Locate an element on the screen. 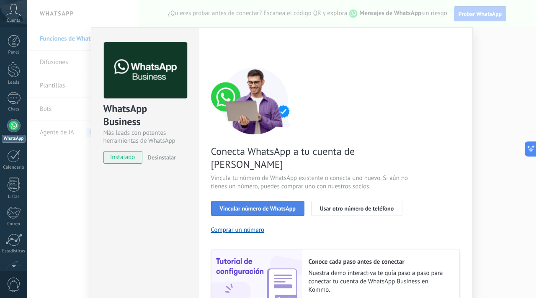 Image resolution: width=536 pixels, height=298 pixels. div: WhatsApp Business is located at coordinates (144, 115).